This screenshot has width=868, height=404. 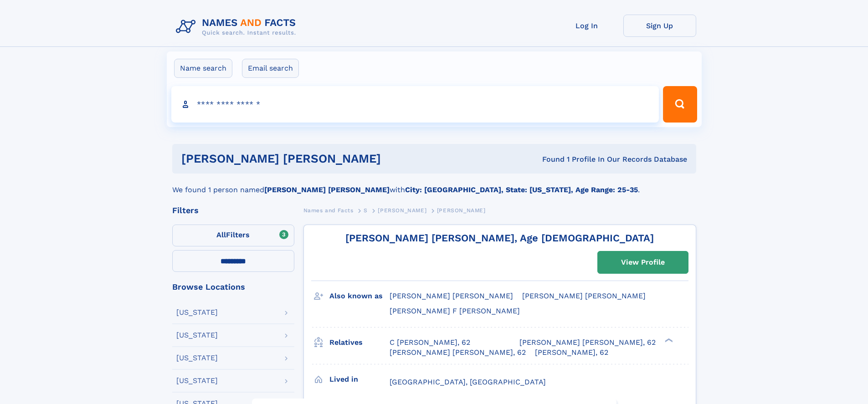 What do you see at coordinates (643, 262) in the screenshot?
I see `div: View Profile` at bounding box center [643, 262].